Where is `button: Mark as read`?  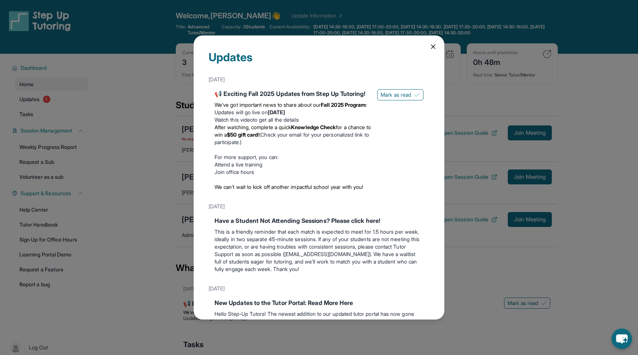 button: Mark as read is located at coordinates (400, 95).